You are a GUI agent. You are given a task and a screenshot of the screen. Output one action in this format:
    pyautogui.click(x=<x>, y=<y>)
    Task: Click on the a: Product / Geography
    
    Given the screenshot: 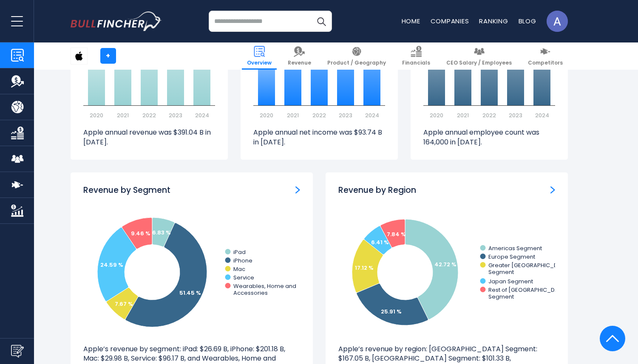 What is the action you would take?
    pyautogui.click(x=357, y=56)
    